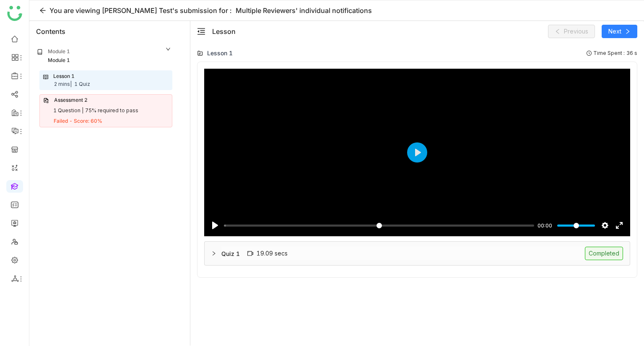 This screenshot has width=644, height=346. I want to click on div: Contents, so click(51, 32).